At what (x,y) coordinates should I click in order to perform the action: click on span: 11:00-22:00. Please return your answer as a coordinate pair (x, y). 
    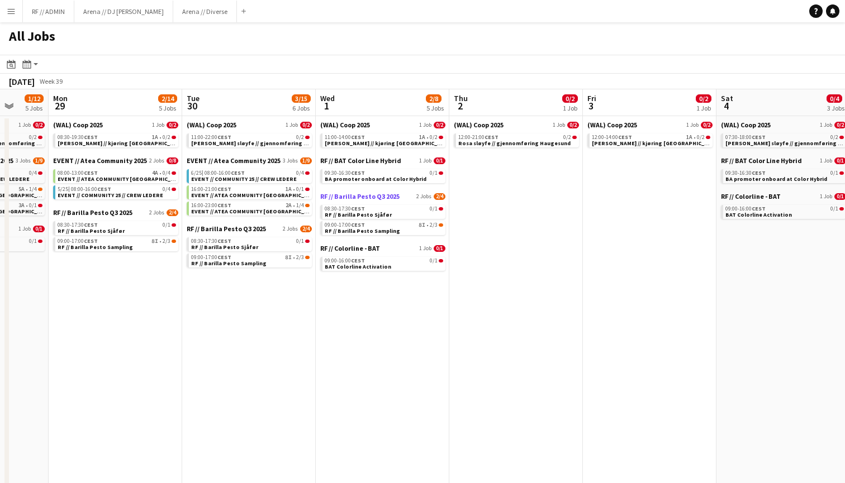
    Looking at the image, I should click on (211, 137).